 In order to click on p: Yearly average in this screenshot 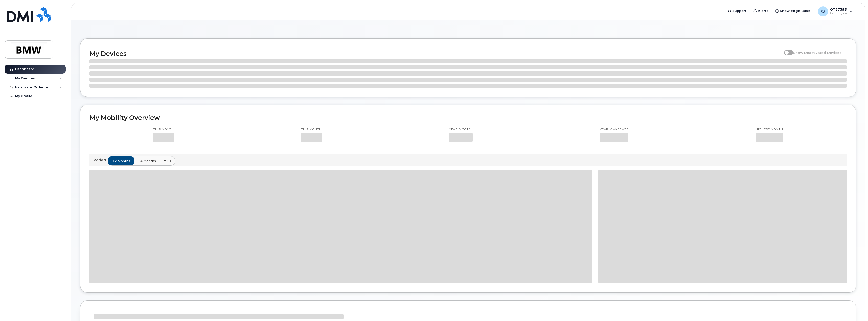, I will do `click(614, 130)`.